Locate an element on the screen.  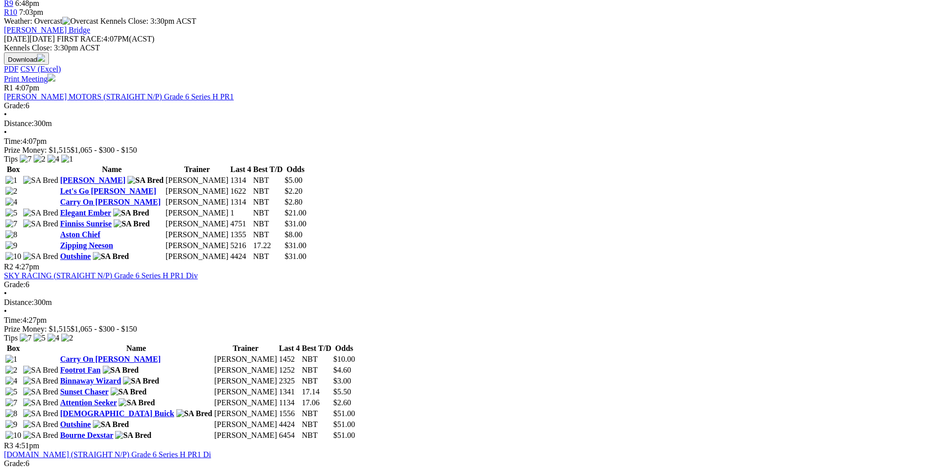
td: 1314 is located at coordinates (241, 202).